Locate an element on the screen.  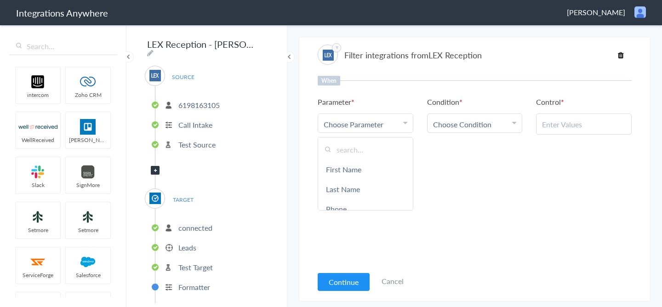
p: connected is located at coordinates (195, 227).